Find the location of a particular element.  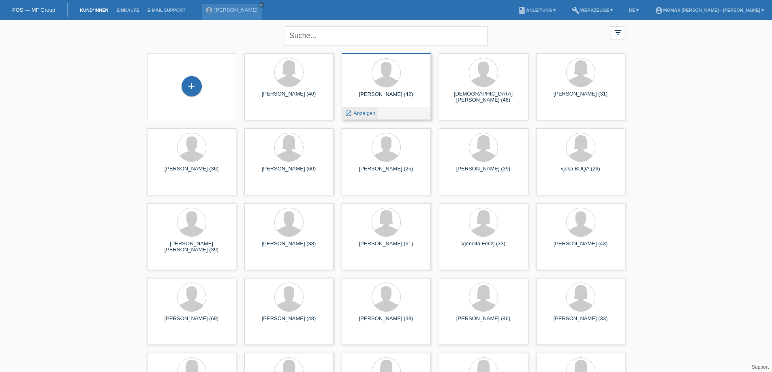

a: launch Anzeigen is located at coordinates (360, 113).